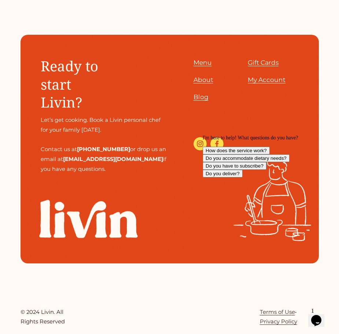 The height and width of the screenshot is (334, 339). What do you see at coordinates (263, 62) in the screenshot?
I see `span: Gift Cards` at bounding box center [263, 62].